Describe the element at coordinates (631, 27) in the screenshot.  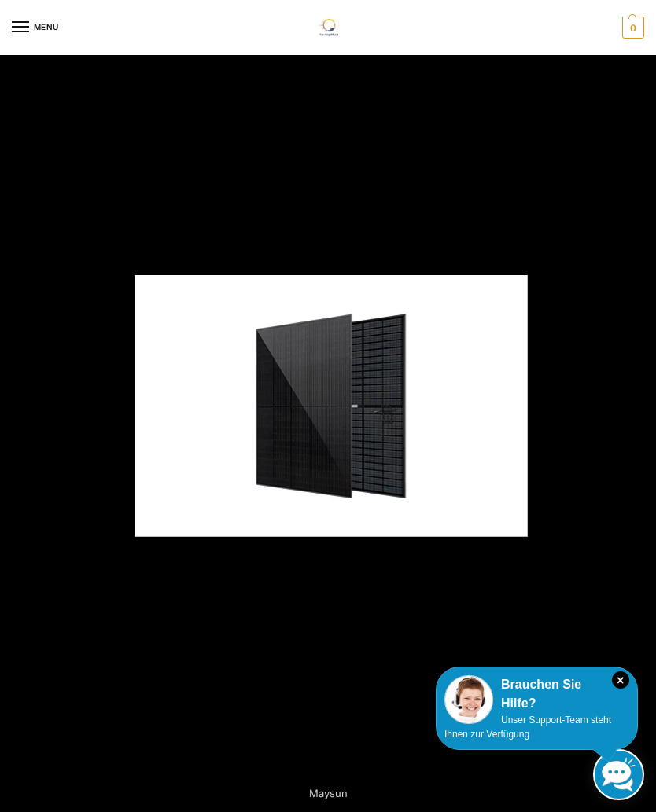
I see `nav: Cart contents` at that location.